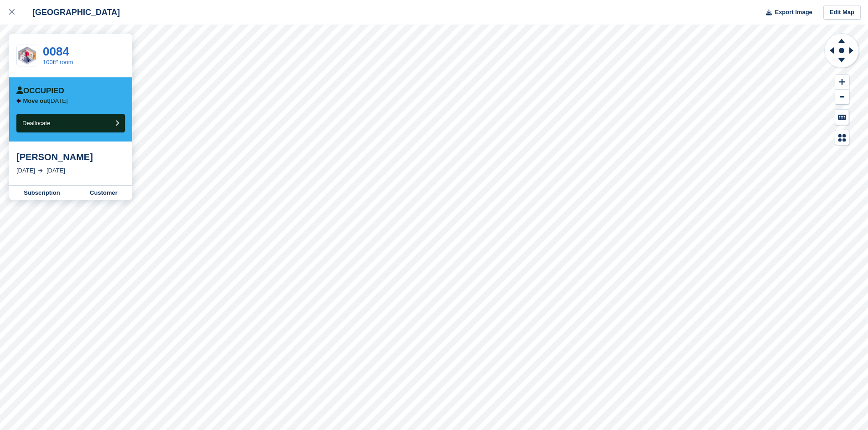 This screenshot has height=430, width=868. Describe the element at coordinates (58, 62) in the screenshot. I see `a: 100ft² room` at that location.